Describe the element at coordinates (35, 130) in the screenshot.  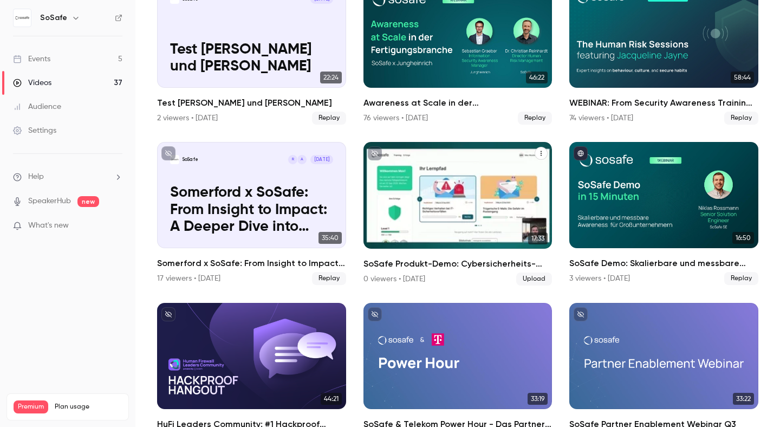
I see `div: Settings` at that location.